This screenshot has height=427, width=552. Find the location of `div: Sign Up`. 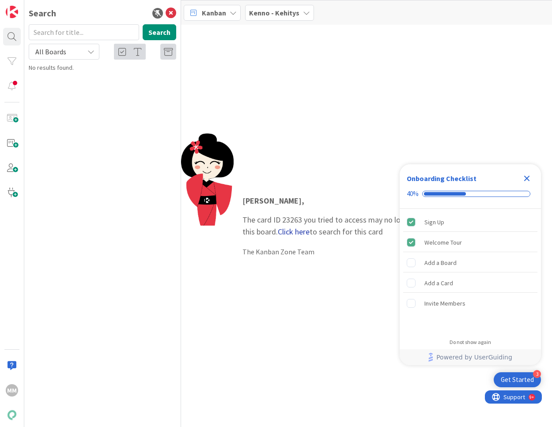

div: Sign Up is located at coordinates (434, 222).